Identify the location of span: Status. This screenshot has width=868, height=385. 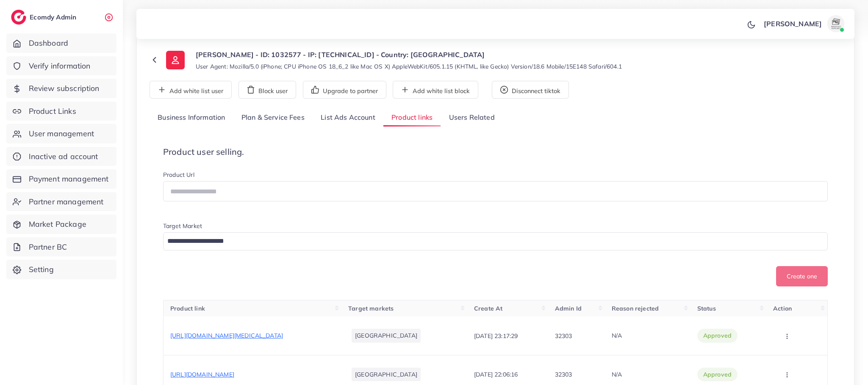
(707, 308).